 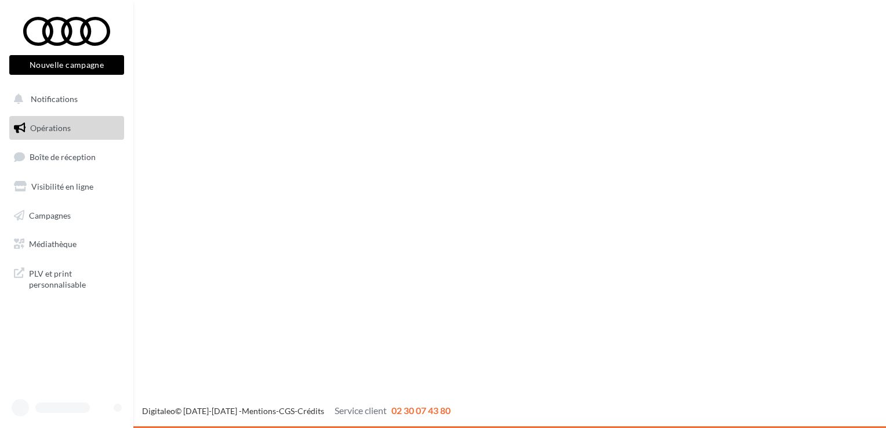 What do you see at coordinates (67, 244) in the screenshot?
I see `a: Médiathèque` at bounding box center [67, 244].